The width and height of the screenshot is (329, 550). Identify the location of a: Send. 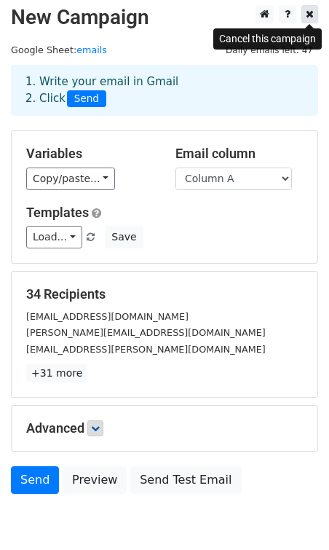
(35, 480).